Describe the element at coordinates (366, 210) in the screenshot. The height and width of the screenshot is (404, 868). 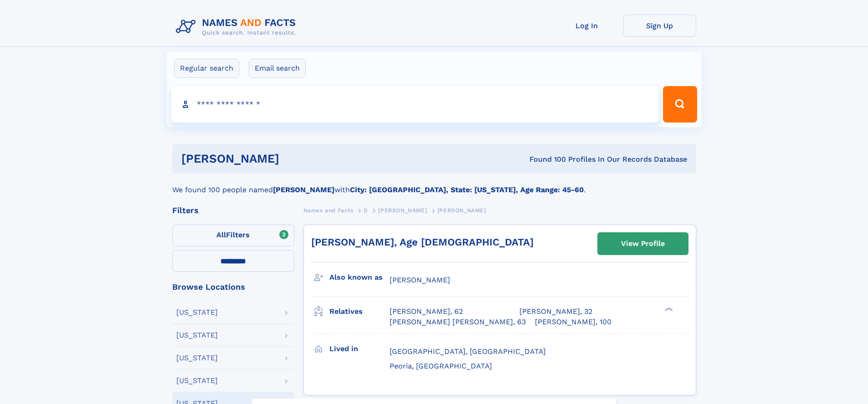
I see `a: D` at that location.